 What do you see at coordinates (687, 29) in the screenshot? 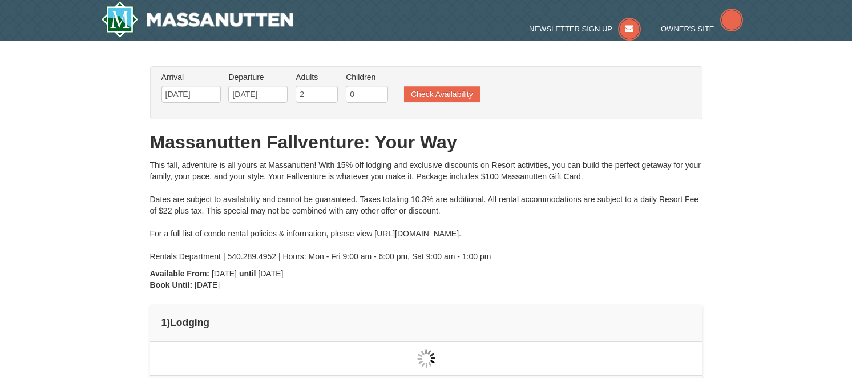
I see `span: Owner's Site` at bounding box center [687, 29].